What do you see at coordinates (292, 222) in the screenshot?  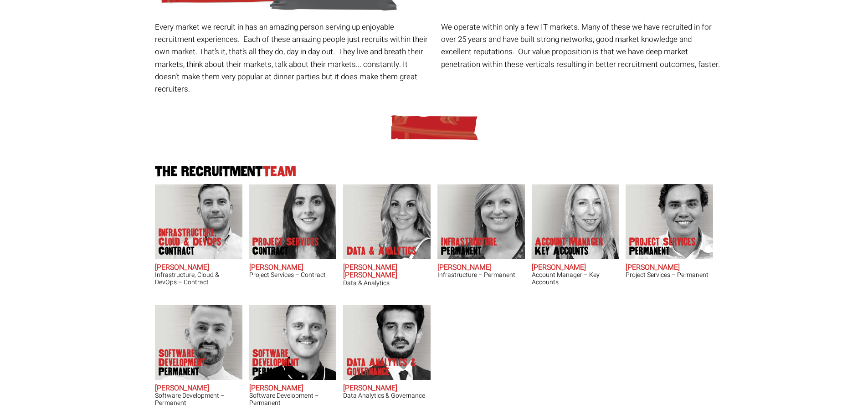 I see `img: Claire Sheerin does Project Services Contract` at bounding box center [292, 222].